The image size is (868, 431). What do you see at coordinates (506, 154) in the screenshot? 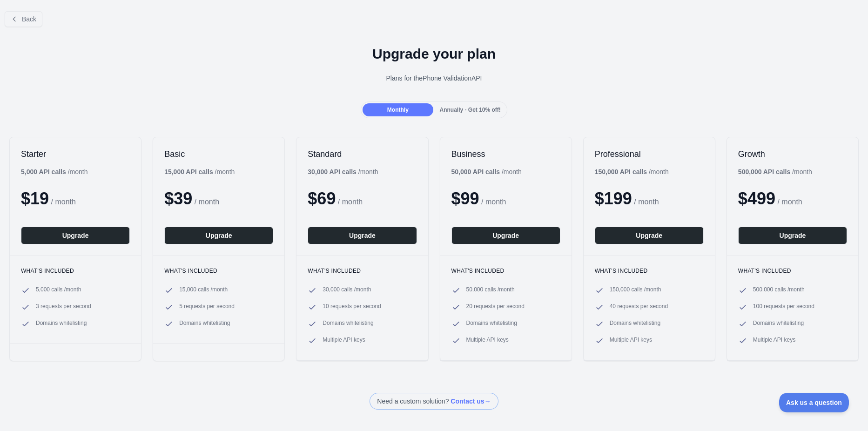
I see `h2: Business` at bounding box center [506, 154].